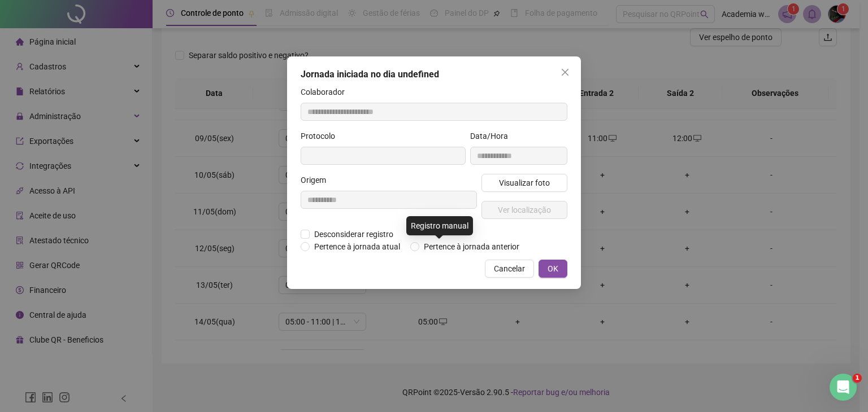 This screenshot has height=412, width=868. Describe the element at coordinates (440, 225) in the screenshot. I see `div: Registro manual` at that location.